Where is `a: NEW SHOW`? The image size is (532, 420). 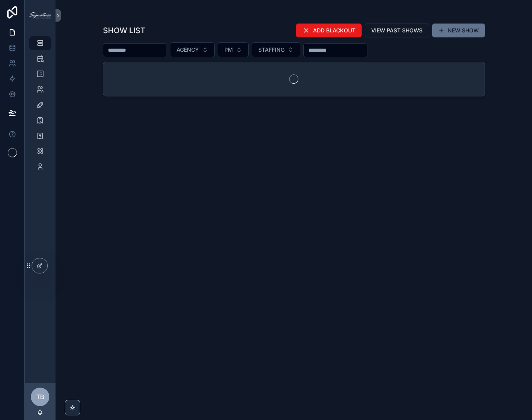
a: NEW SHOW is located at coordinates (458, 31).